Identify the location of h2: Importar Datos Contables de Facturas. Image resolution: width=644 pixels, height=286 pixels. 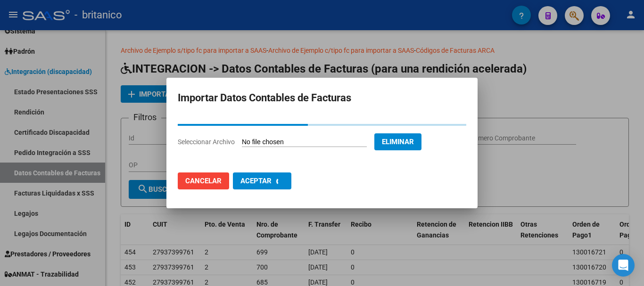
(322, 98).